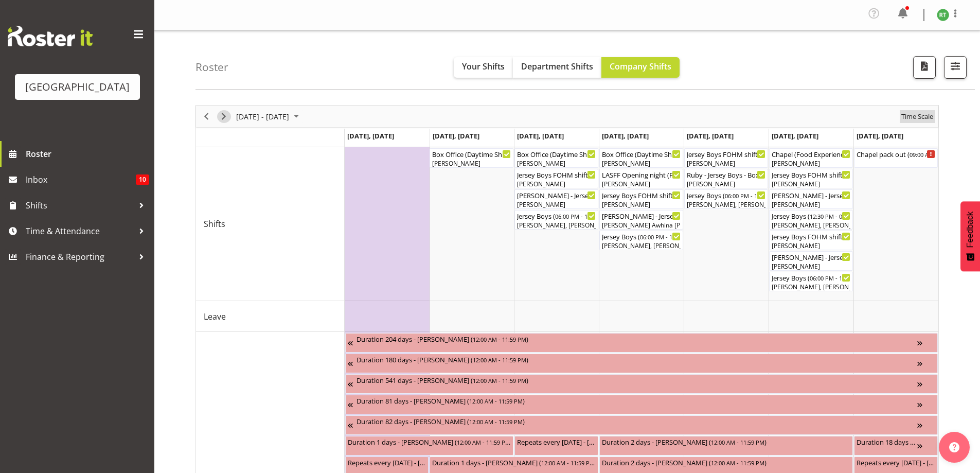 The height and width of the screenshot is (473, 980). Describe the element at coordinates (641, 174) in the screenshot. I see `div: LASFF Opening night (Film festival) Cargo Shed ( )` at that location.